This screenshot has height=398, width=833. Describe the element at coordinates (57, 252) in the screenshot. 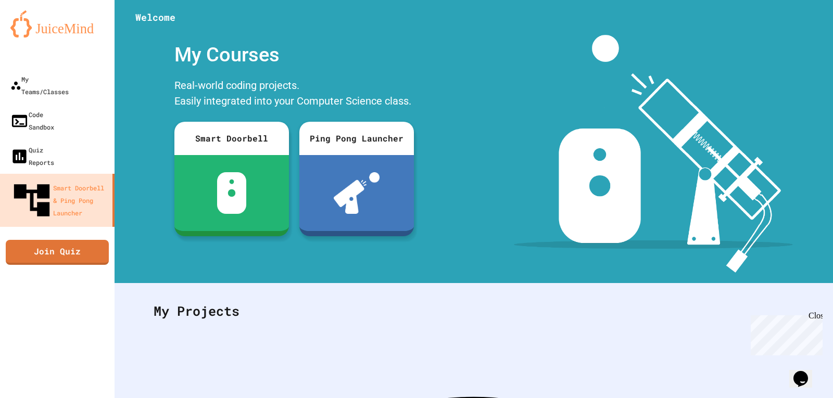

I see `a: Join Quiz` at that location.